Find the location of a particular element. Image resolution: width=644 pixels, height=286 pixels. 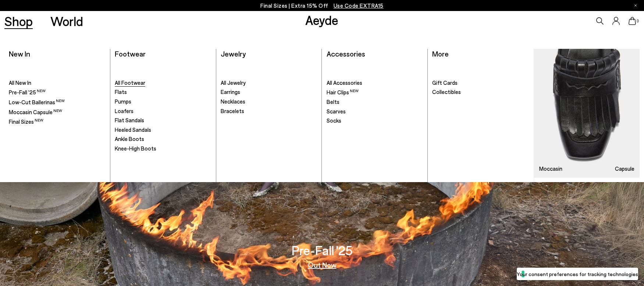

a: World is located at coordinates (67, 21).